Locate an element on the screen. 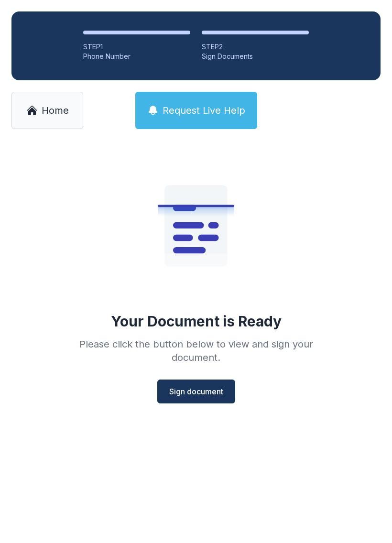 This screenshot has width=392, height=543. div: Your Document is Ready is located at coordinates (196, 322).